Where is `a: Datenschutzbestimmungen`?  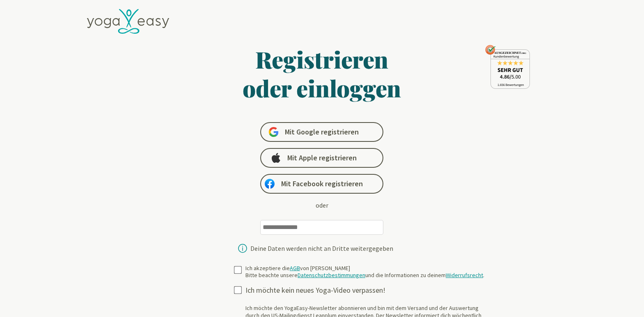
a: Datenschutzbestimmungen is located at coordinates (331, 275).